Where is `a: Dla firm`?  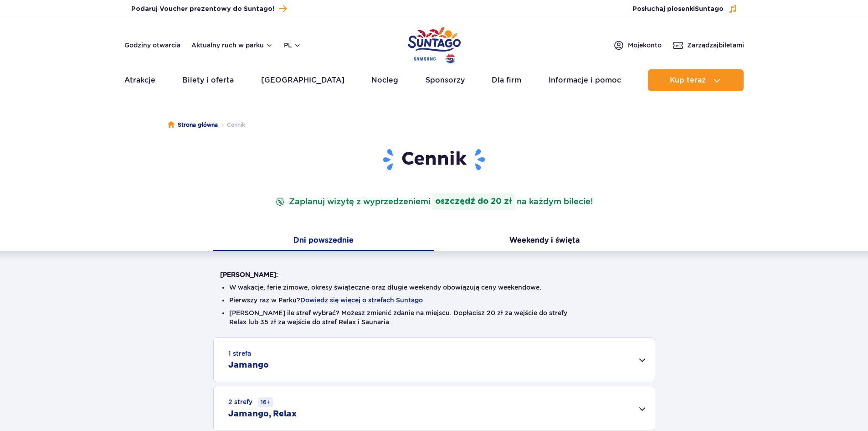 a: Dla firm is located at coordinates (506, 80).